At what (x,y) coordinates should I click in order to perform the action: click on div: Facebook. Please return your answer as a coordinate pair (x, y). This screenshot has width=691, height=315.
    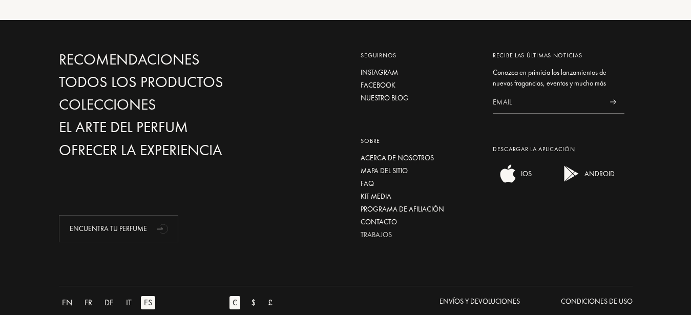
    Looking at the image, I should click on (419, 85).